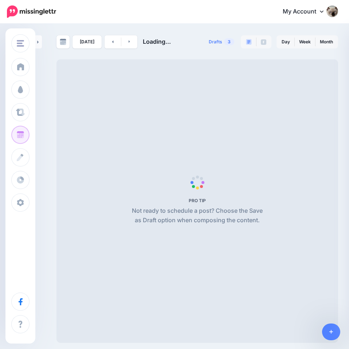 The width and height of the screenshot is (349, 349). I want to click on span: 3, so click(229, 42).